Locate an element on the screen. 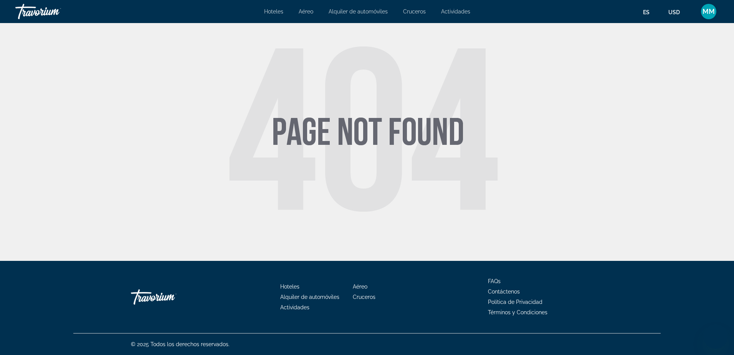  button: Change language is located at coordinates (650, 12).